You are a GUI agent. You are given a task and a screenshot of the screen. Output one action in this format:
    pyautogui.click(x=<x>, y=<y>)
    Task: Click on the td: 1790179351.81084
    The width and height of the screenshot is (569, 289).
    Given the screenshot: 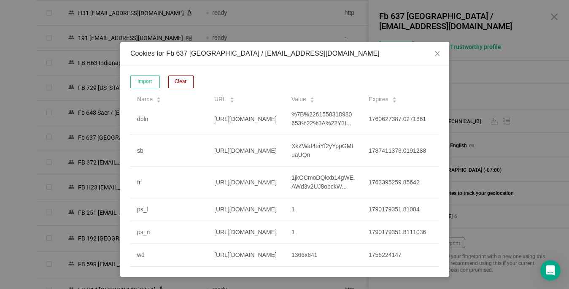 What is the action you would take?
    pyautogui.click(x=400, y=209)
    